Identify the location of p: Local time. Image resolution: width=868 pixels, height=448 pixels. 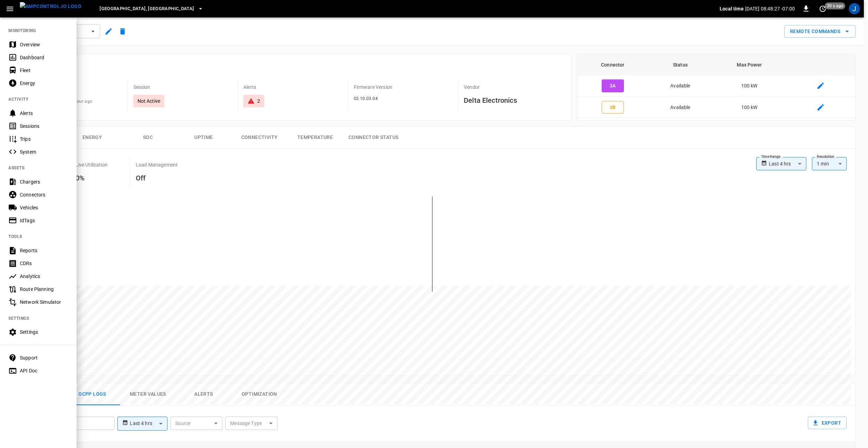
(732, 9).